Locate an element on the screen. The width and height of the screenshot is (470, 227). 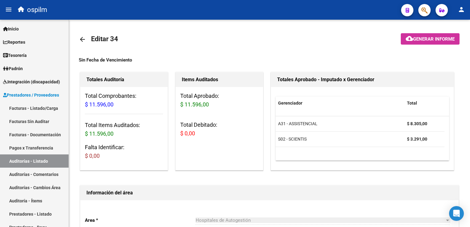
span: Tesorería is located at coordinates (15, 55).